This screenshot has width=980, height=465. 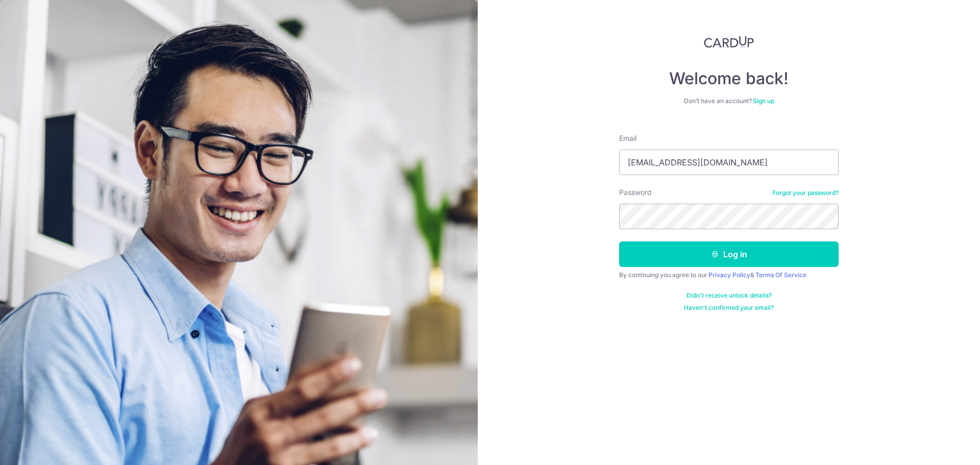 I want to click on a: Didn't receive unlock details?, so click(x=728, y=295).